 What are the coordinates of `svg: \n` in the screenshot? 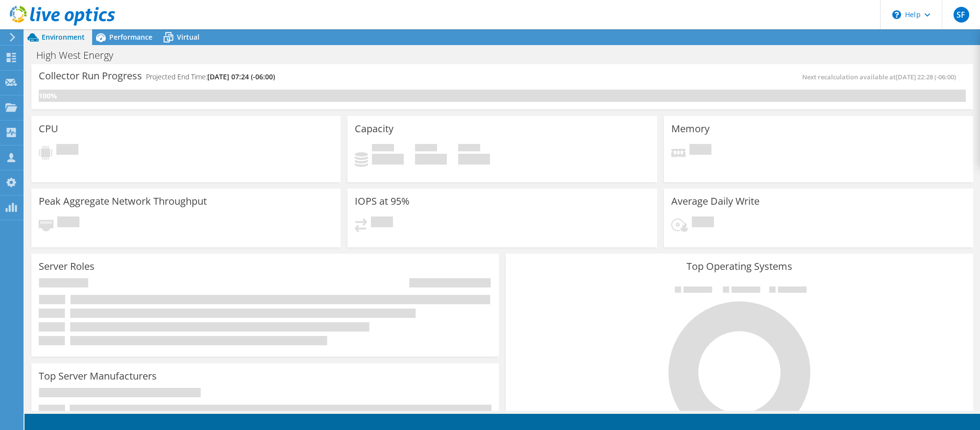 It's located at (897, 14).